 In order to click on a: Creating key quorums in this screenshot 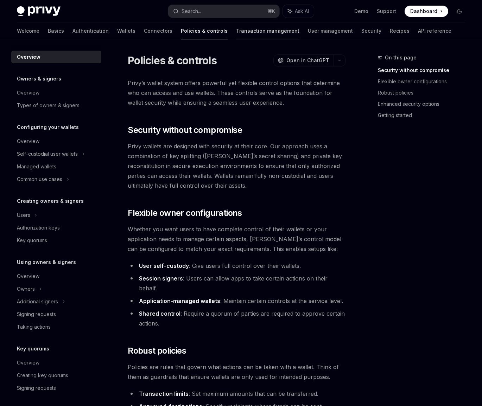, I will do `click(56, 376)`.